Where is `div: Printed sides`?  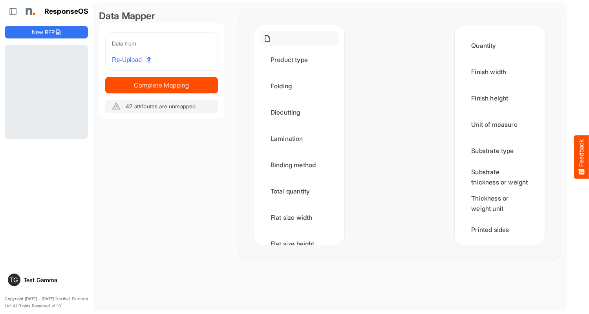
div: Printed sides is located at coordinates (500, 230).